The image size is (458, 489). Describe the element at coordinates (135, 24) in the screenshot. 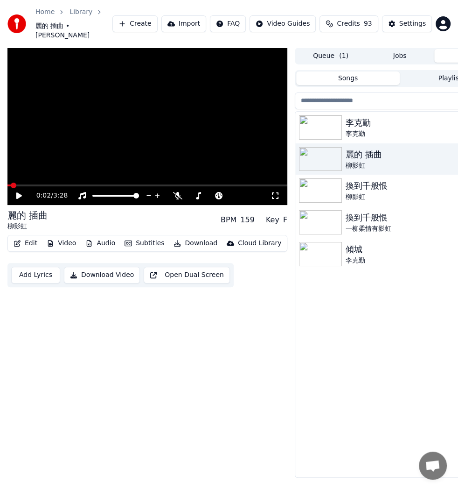

I see `button: Create` at that location.